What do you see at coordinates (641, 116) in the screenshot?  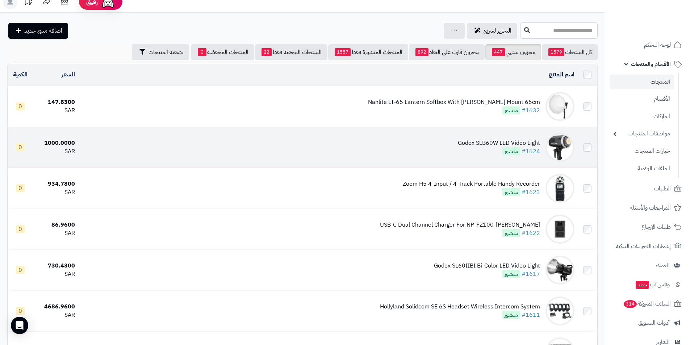 I see `a: الماركات` at bounding box center [641, 116].